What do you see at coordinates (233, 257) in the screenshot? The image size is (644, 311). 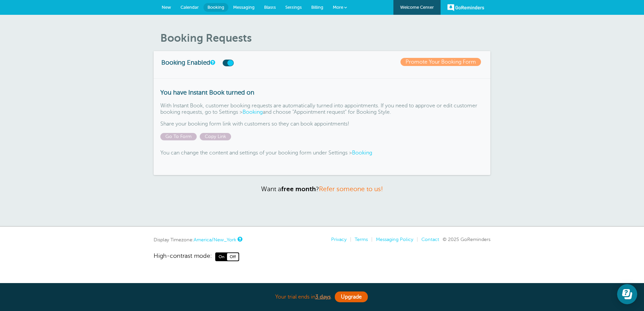 I see `span: Off` at bounding box center [233, 257].